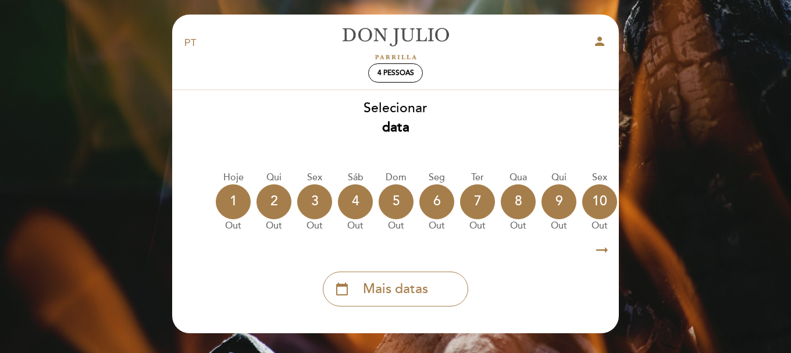 The width and height of the screenshot is (791, 353). What do you see at coordinates (600, 41) in the screenshot?
I see `i: person` at bounding box center [600, 41].